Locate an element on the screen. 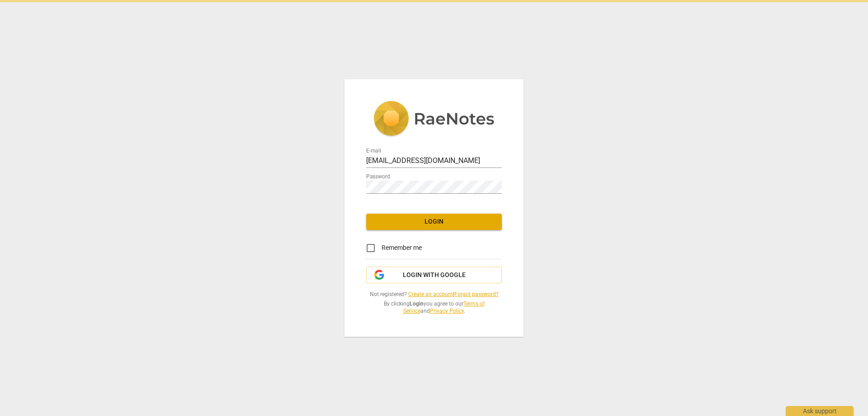 The image size is (868, 416). span: Login with Google is located at coordinates (434, 275).